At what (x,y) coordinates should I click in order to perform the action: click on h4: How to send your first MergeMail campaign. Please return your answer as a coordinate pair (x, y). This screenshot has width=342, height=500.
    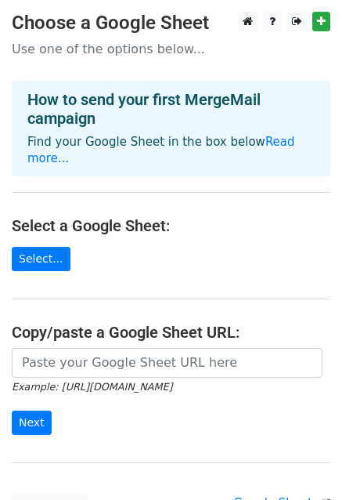
    Looking at the image, I should click on (171, 109).